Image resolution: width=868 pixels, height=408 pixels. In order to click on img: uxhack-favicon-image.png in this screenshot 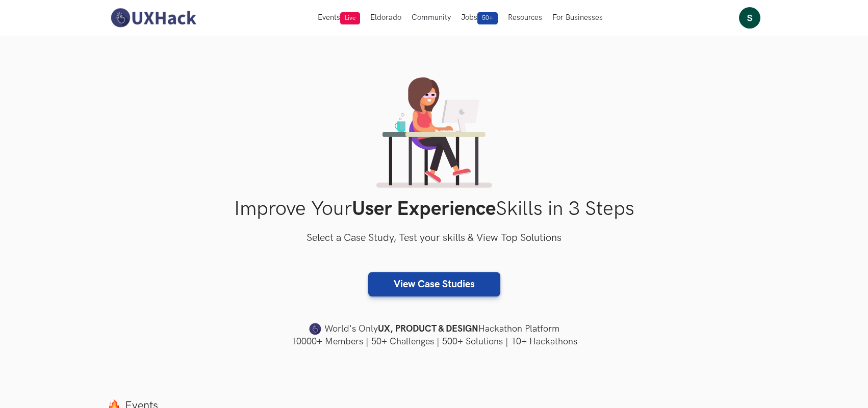, I will do `click(315, 329)`.